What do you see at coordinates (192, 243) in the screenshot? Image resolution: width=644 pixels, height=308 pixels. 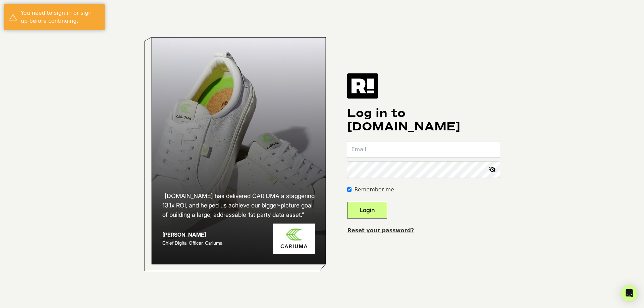 I see `span: Chief Digital Officer, Cariuma` at bounding box center [192, 243].